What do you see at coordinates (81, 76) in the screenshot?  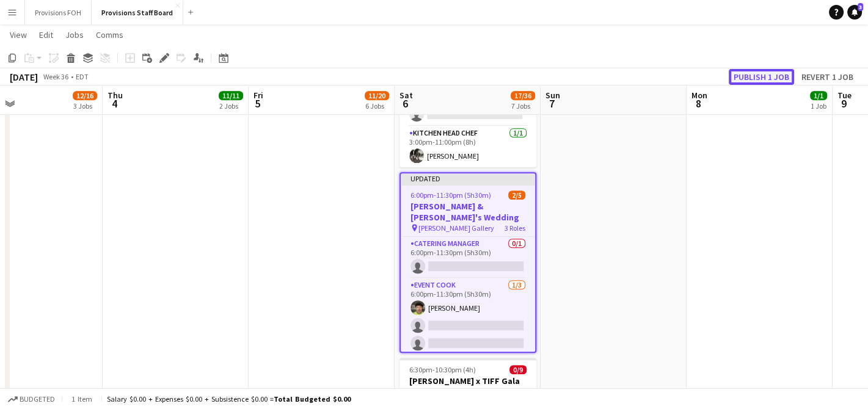 I see `div: EDT` at bounding box center [81, 76].